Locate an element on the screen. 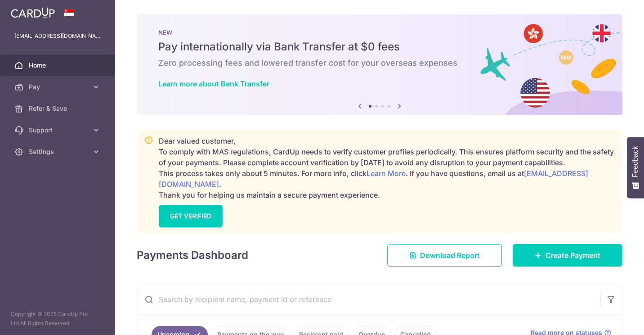 This screenshot has height=335, width=644. a: Download Report is located at coordinates (444, 255).